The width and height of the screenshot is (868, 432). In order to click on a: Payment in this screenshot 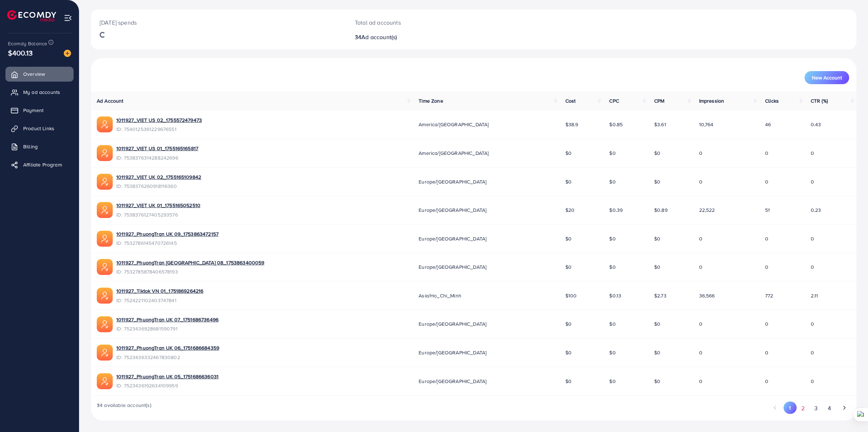, I will do `click(39, 111)`.